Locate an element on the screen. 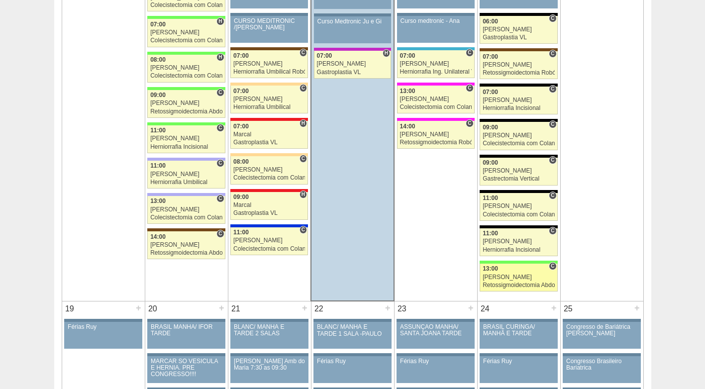 The height and width of the screenshot is (389, 705). div: Herniorrafia Umbilical Robótica is located at coordinates (269, 72).